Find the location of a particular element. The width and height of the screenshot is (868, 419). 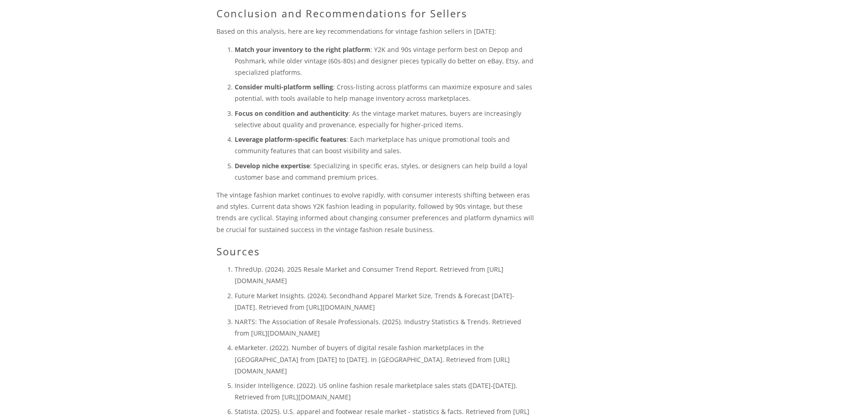

p: : Y2K and 90s vintage perform best on Depop and Poshmark, while older vintage (60s-80s) and desig... is located at coordinates (385, 61).